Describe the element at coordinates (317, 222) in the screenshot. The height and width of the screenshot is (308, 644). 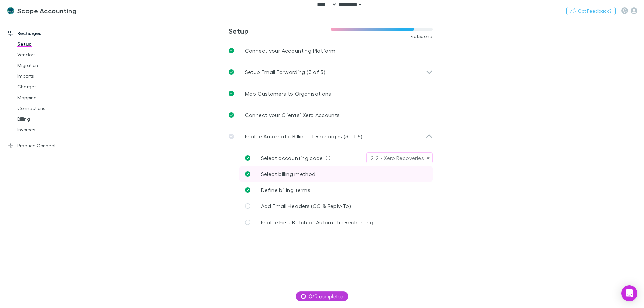
I see `span: Enable First Batch of Automatic Recharging` at that location.